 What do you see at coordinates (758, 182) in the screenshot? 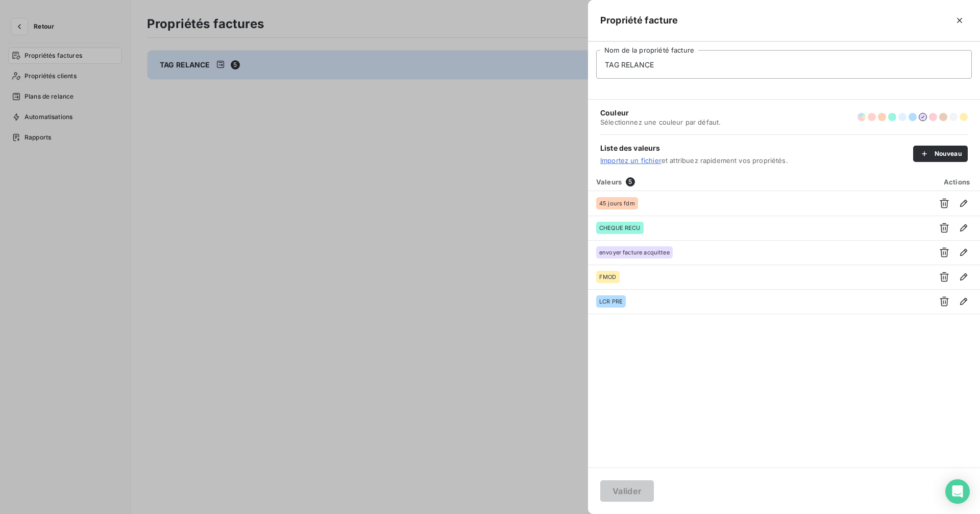
I see `div: Valeurs` at bounding box center [758, 182].